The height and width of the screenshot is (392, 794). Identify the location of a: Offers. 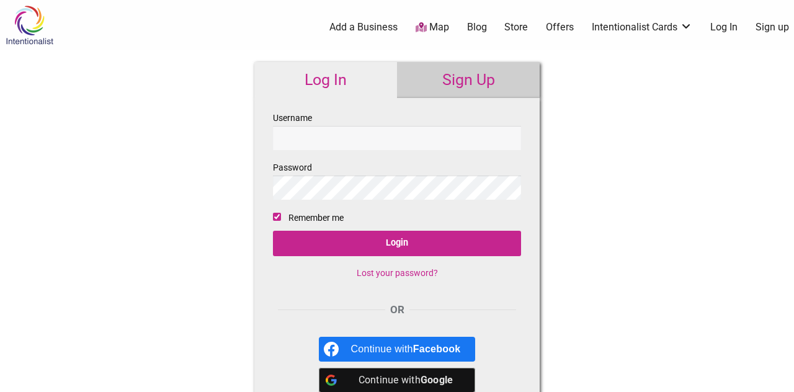
(560, 27).